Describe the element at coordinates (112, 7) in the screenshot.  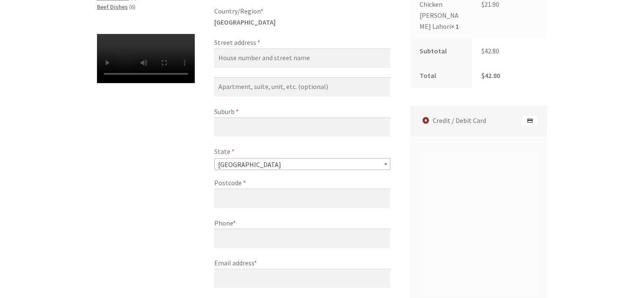
I see `a: Beef Dishes` at that location.